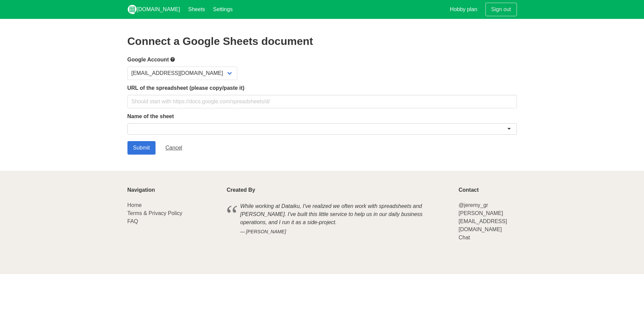  Describe the element at coordinates (487, 190) in the screenshot. I see `p: Contact` at that location.